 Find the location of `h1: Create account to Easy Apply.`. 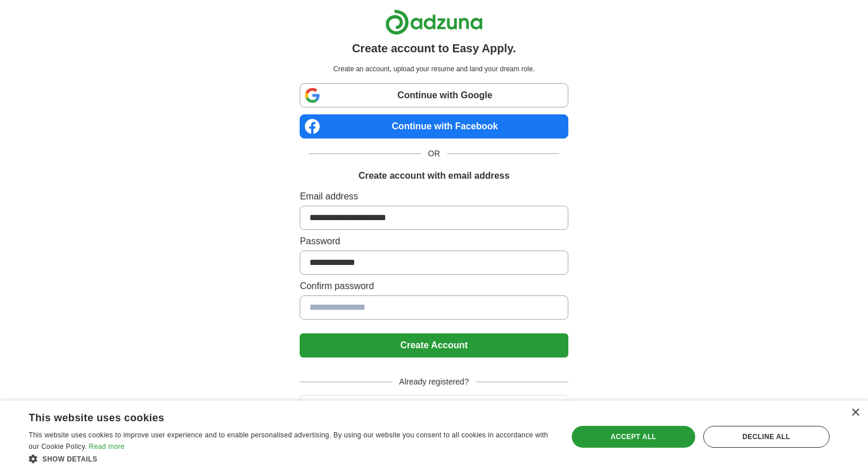

h1: Create account to Easy Apply. is located at coordinates (434, 48).